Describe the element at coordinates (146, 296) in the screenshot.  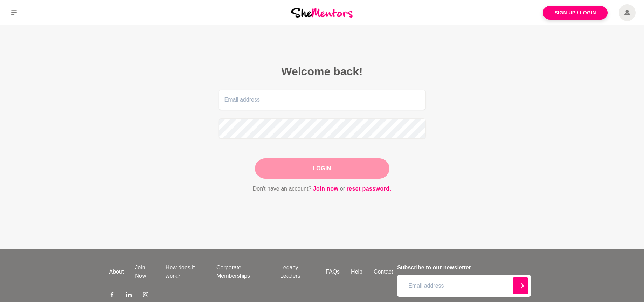
I see `a: Instagram` at that location.